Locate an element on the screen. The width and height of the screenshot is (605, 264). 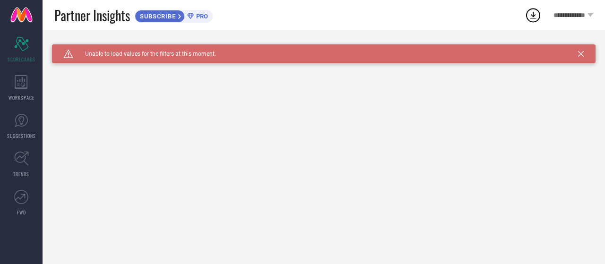
span: WORKSPACE is located at coordinates (21, 97).